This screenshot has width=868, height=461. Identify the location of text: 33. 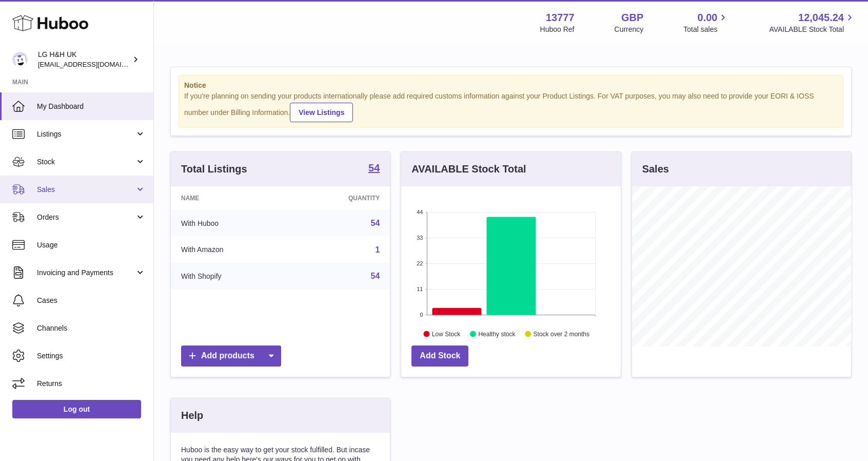
(420, 237).